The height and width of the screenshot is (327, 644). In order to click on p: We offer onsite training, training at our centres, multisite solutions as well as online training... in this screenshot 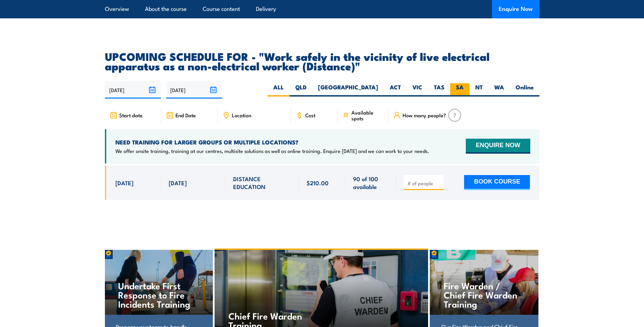, I will do `click(272, 151)`.